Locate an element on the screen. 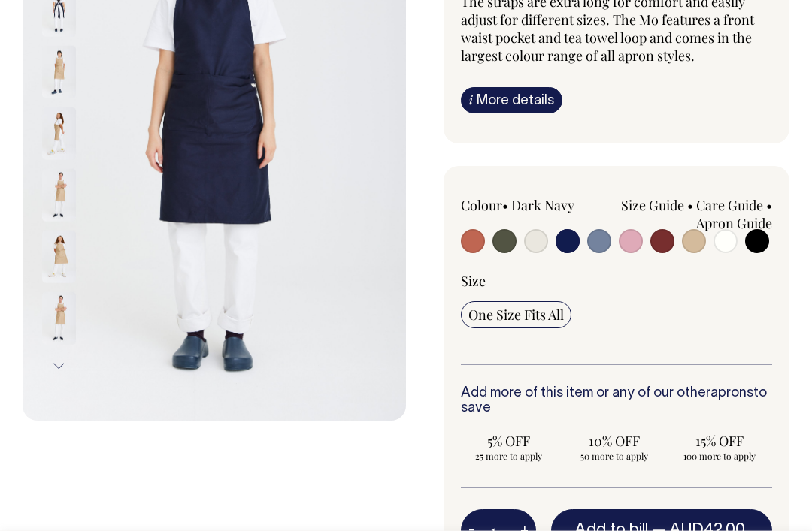  span: 15% OFF is located at coordinates (720, 441).